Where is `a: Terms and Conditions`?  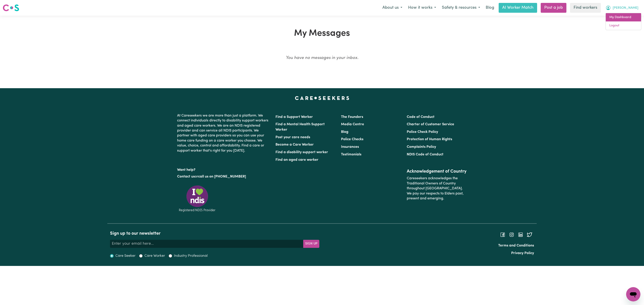
a: Terms and Conditions is located at coordinates (516, 245).